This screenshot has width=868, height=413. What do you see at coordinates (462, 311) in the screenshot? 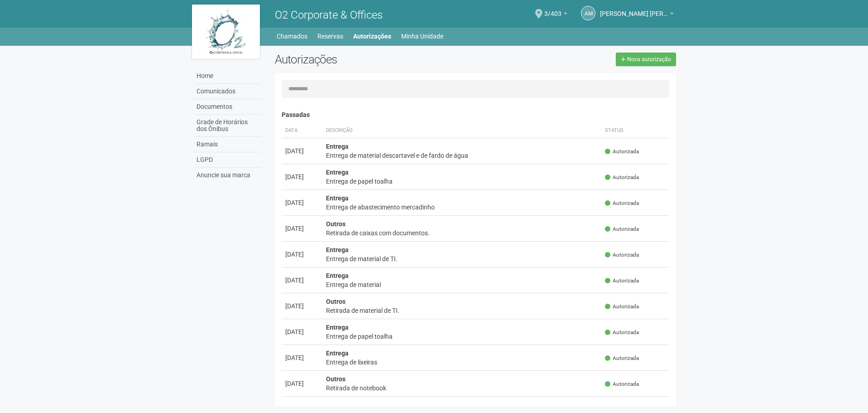
I see `div: Retirada de material de TI.` at bounding box center [462, 311].